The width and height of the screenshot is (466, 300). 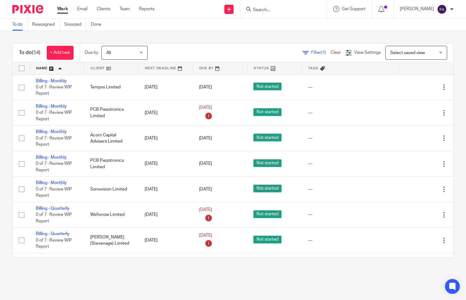 What do you see at coordinates (46, 24) in the screenshot?
I see `a: Reassigned` at bounding box center [46, 24].